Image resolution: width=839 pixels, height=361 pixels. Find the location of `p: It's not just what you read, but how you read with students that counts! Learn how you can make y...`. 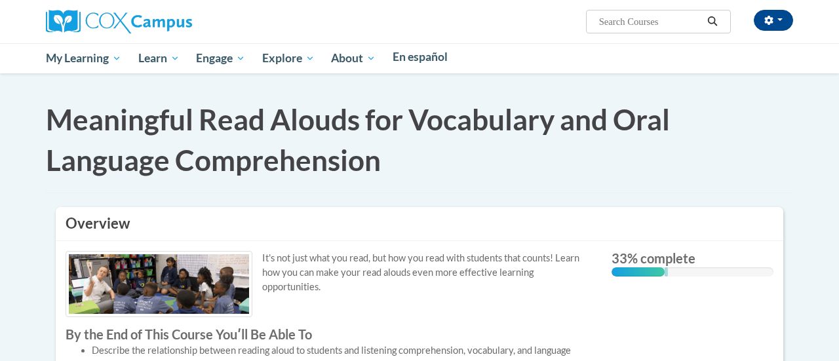

p: It's not just what you read, but how you read with students that counts! Learn how you can make y... is located at coordinates (328, 273).